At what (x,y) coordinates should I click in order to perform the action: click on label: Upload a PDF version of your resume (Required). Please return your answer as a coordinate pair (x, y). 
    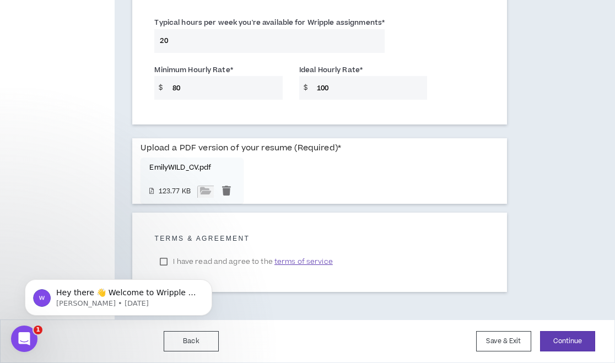
    Looking at the image, I should click on (241, 148).